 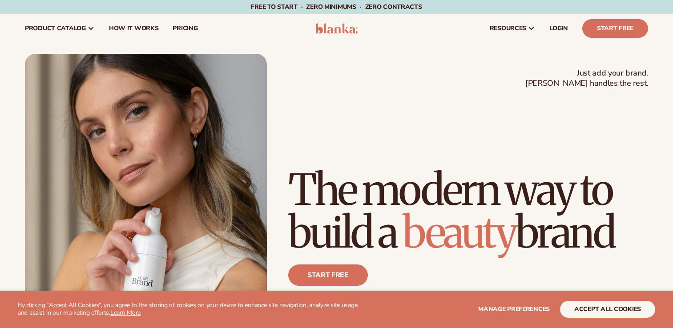 I want to click on a: resources, so click(x=513, y=28).